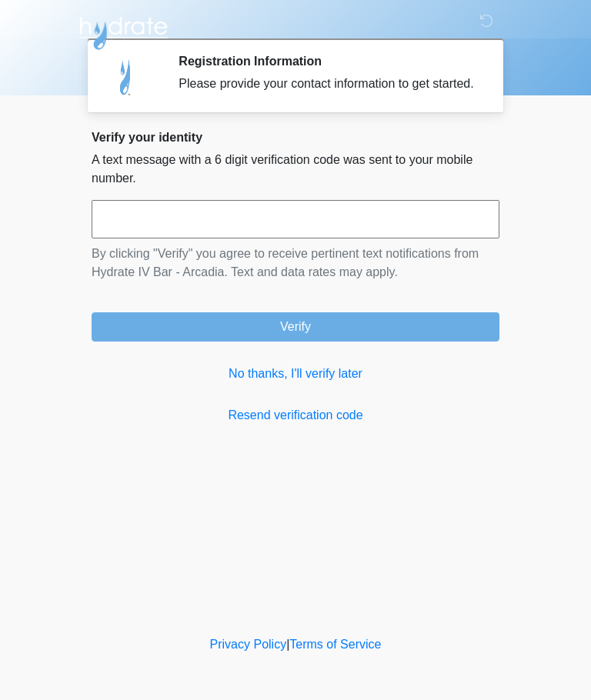 Image resolution: width=591 pixels, height=700 pixels. I want to click on h2: Verify your identity, so click(296, 137).